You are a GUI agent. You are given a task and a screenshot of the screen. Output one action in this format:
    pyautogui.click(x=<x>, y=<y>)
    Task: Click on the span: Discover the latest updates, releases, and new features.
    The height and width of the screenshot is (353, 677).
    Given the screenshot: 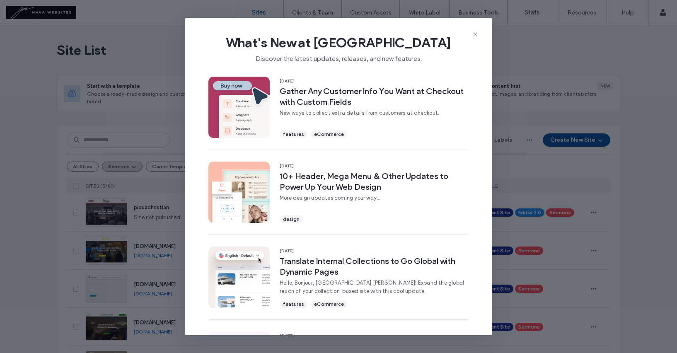 What is the action you would take?
    pyautogui.click(x=338, y=57)
    